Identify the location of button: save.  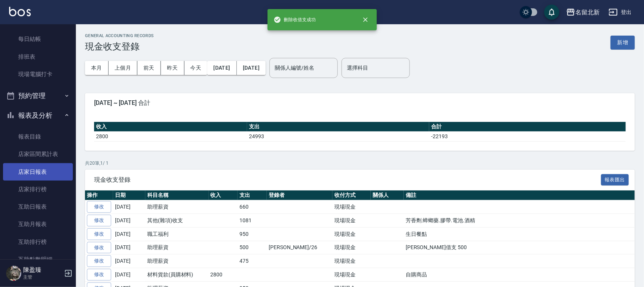
(552, 12).